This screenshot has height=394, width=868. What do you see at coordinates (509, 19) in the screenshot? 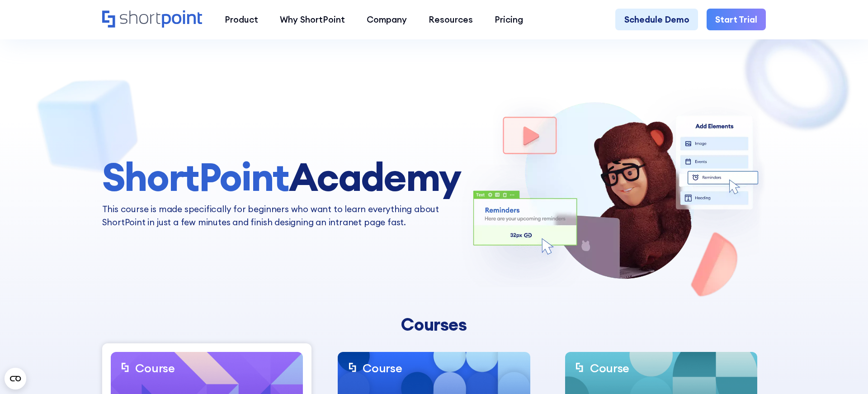
I see `div: Pricing` at bounding box center [509, 19].